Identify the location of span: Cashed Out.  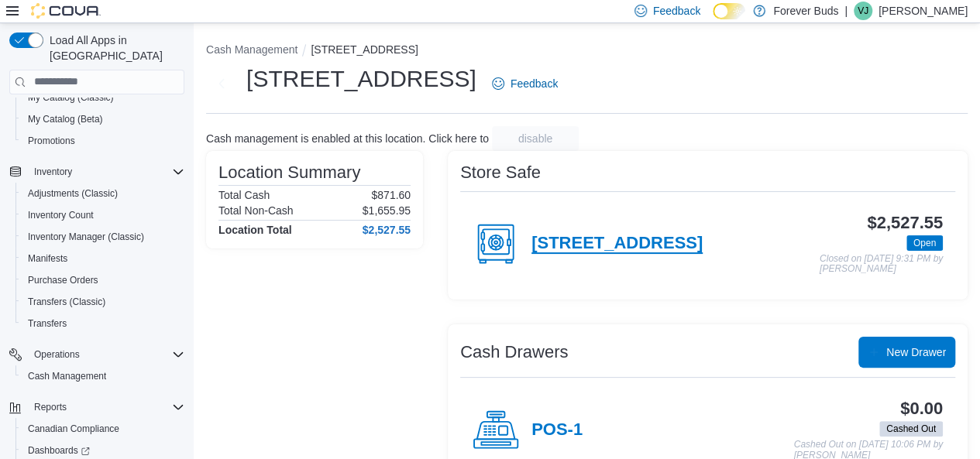
(910, 429).